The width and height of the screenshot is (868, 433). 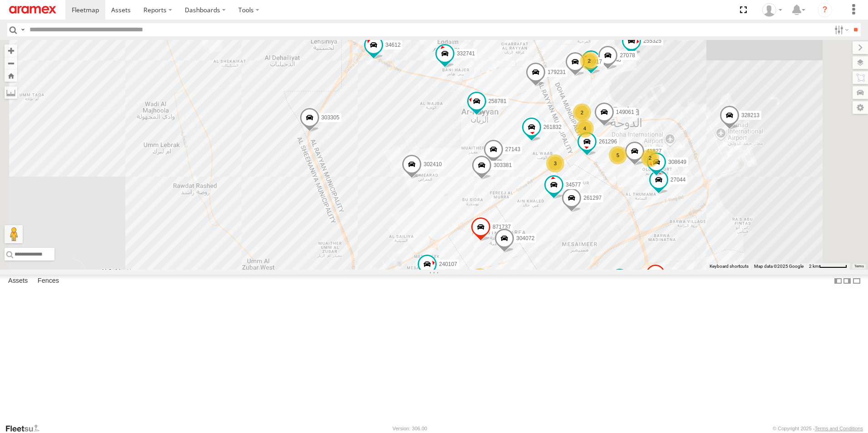 I want to click on span: 303381, so click(x=502, y=165).